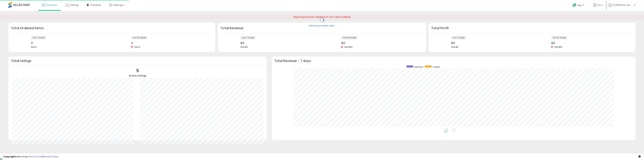 The image size is (644, 160). Describe the element at coordinates (137, 47) in the screenshot. I see `span: Prev: 5` at that location.